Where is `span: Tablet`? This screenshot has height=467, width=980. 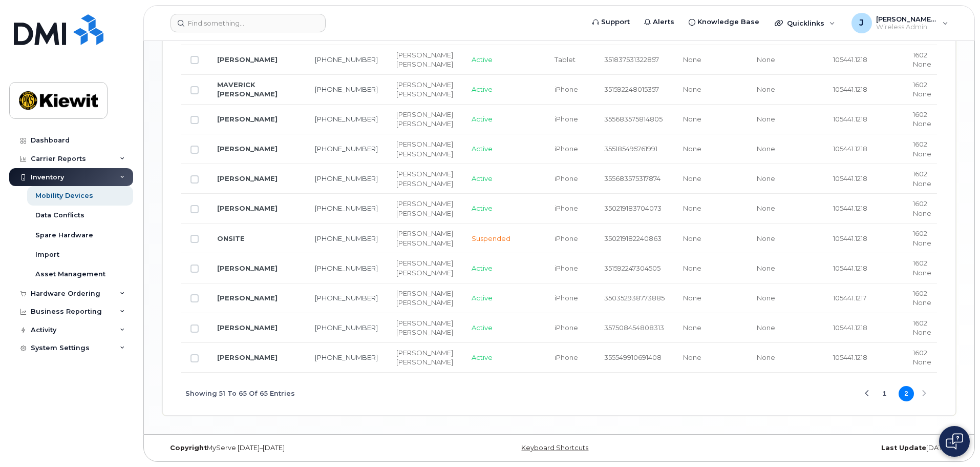
span: Tablet is located at coordinates (565, 59).